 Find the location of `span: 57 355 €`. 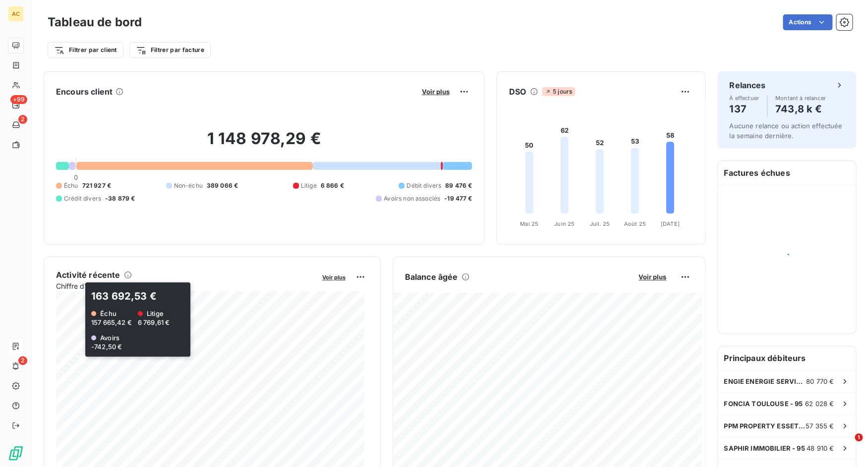

span: 57 355 € is located at coordinates (819, 426).